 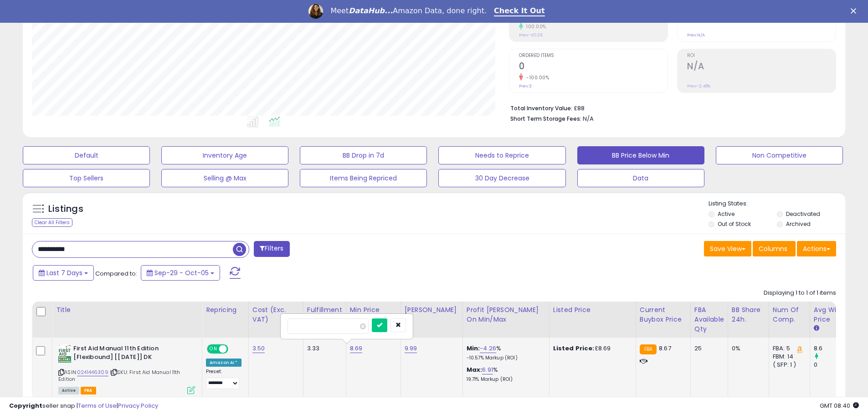 I want to click on button: Inventory Age, so click(x=225, y=155).